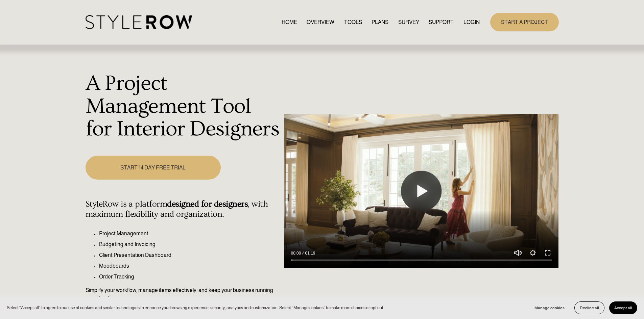 This screenshot has width=644, height=319. What do you see at coordinates (549, 308) in the screenshot?
I see `button: Manage cookies` at bounding box center [549, 308].